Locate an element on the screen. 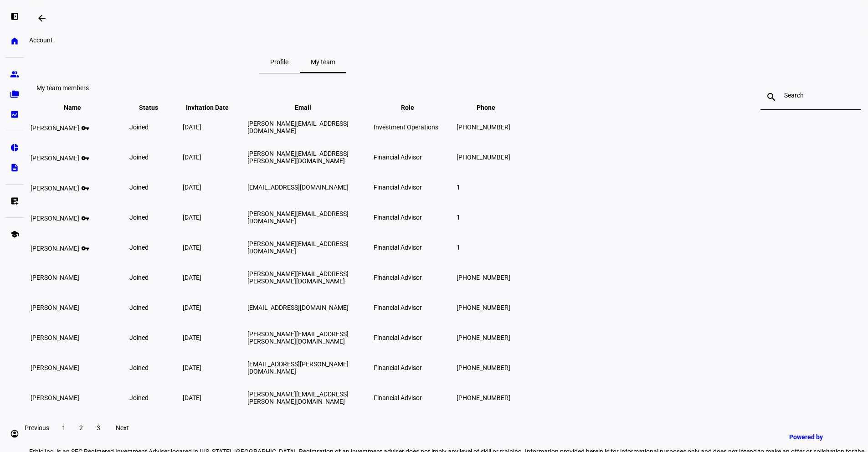 The width and height of the screenshot is (868, 452). button: 3 is located at coordinates (99, 428).